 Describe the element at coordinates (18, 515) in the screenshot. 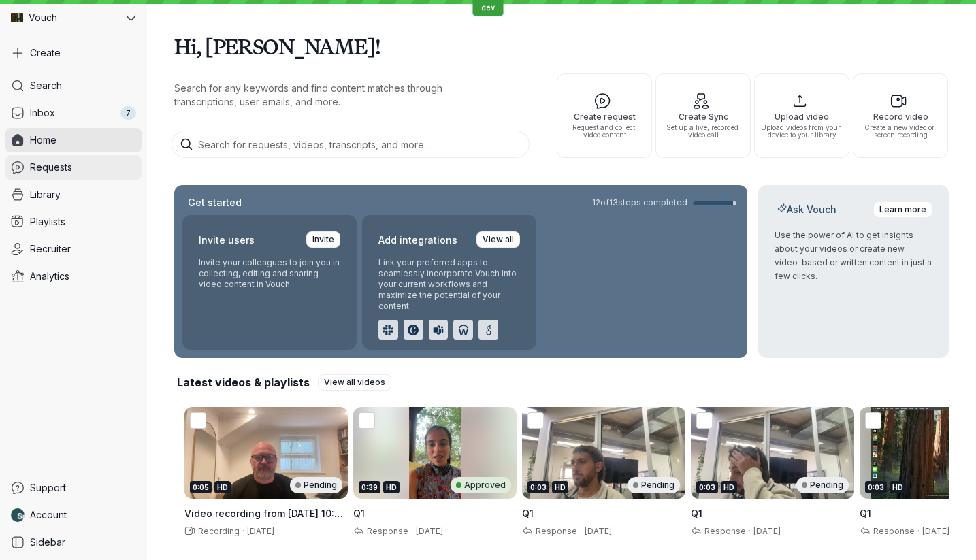

I see `img: Nathan Weinstock avatar` at that location.